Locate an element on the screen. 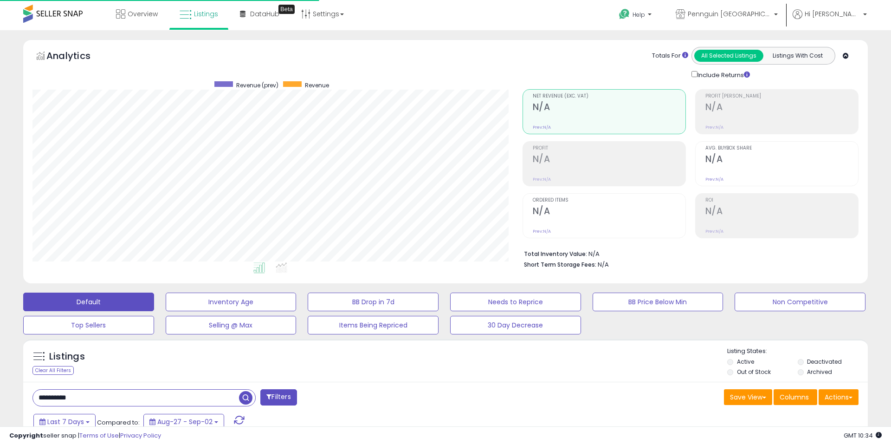  li: N/A is located at coordinates (688, 253).